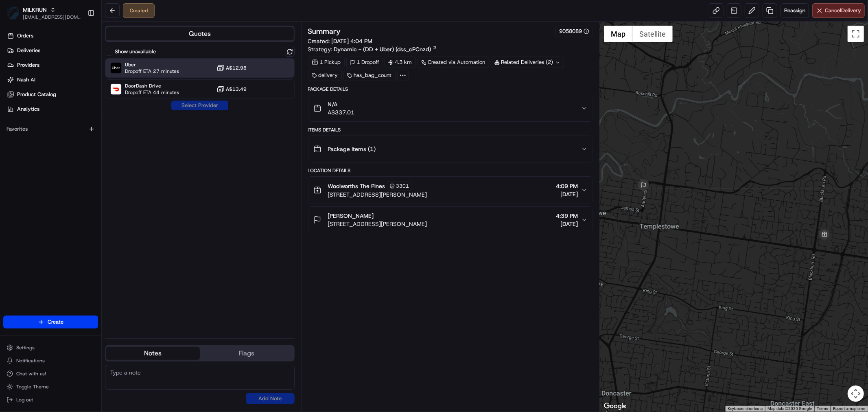 This screenshot has width=868, height=412. Describe the element at coordinates (453, 62) in the screenshot. I see `div: Created via Automation` at that location.